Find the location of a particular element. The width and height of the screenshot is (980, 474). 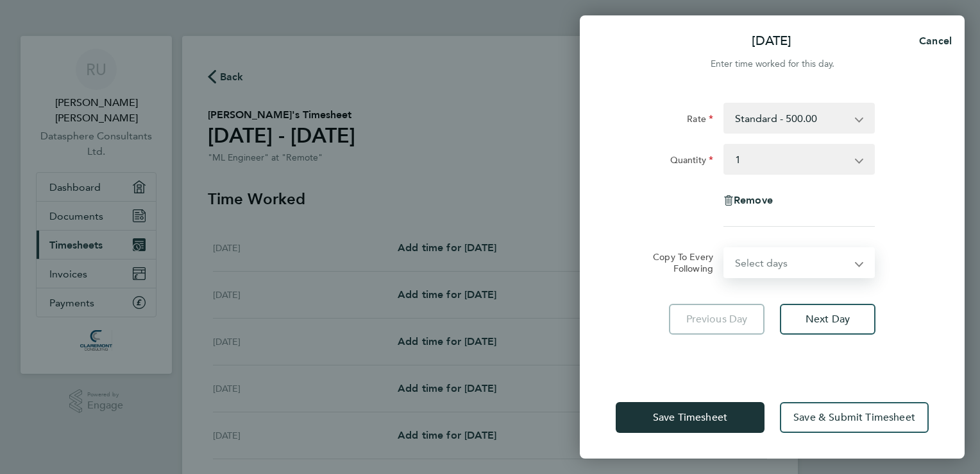

span: Save Timesheet is located at coordinates (690, 418).